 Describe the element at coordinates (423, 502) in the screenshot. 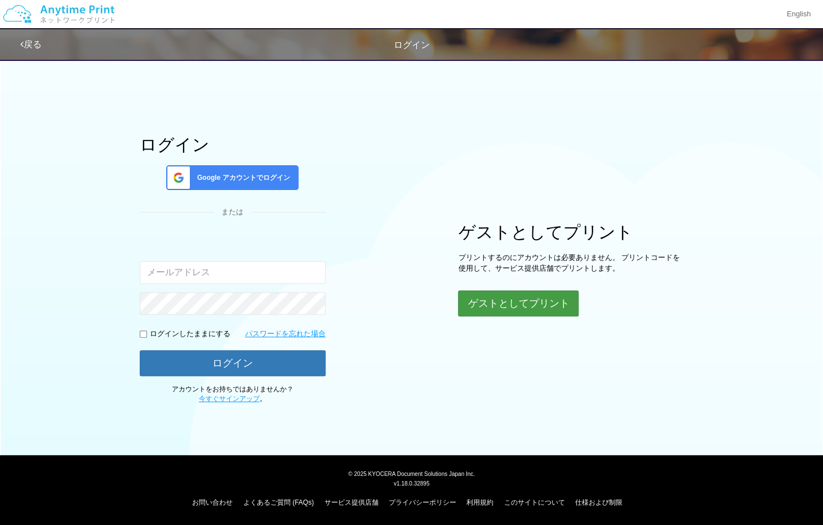

I see `a: プライバシーポリシー` at that location.